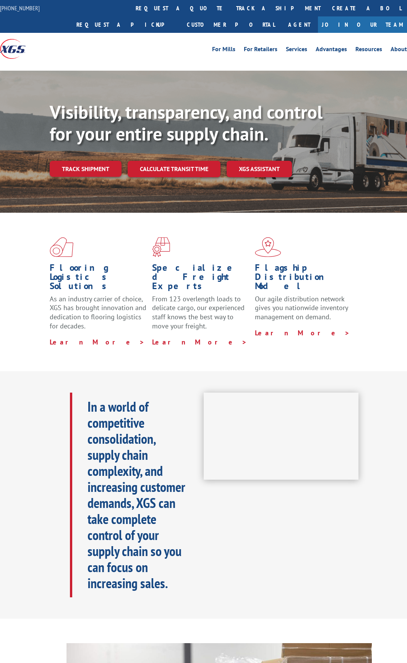 This screenshot has height=663, width=407. What do you see at coordinates (301, 308) in the screenshot?
I see `span: Our agile distribution network gives you nationwide inventory management on demand.` at bounding box center [301, 308].